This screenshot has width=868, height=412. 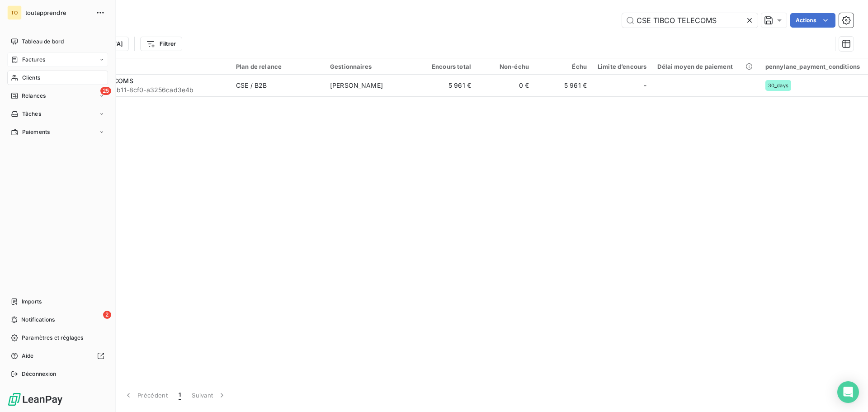 I want to click on span: Tableau de bord, so click(x=42, y=42).